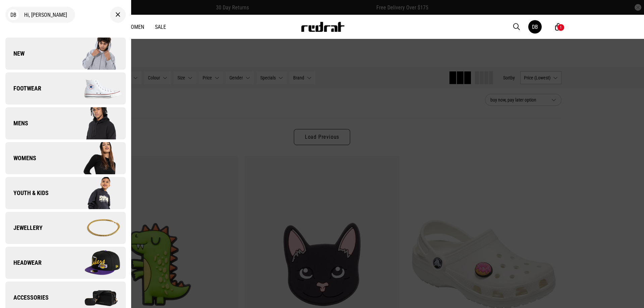  What do you see at coordinates (24, 228) in the screenshot?
I see `span: Jewellery` at bounding box center [24, 228].